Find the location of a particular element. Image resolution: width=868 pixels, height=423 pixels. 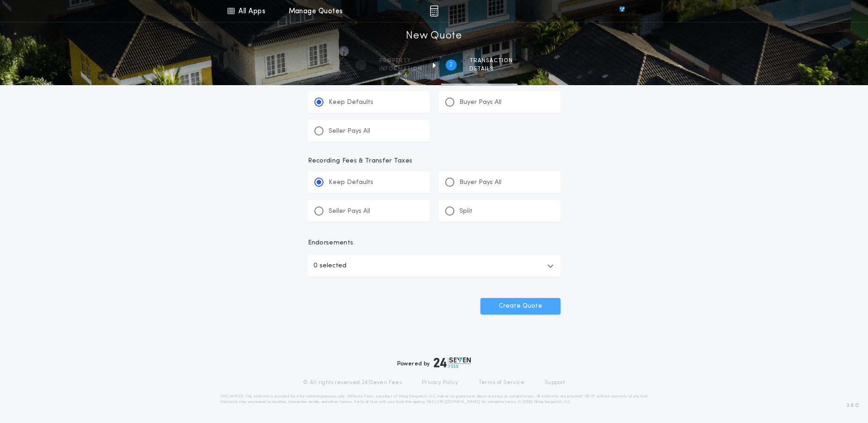

p: Split is located at coordinates (466, 211).